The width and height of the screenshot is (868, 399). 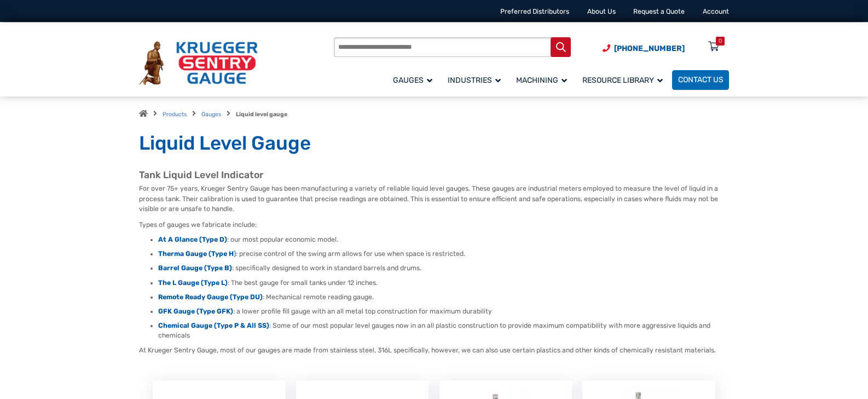 What do you see at coordinates (175, 114) in the screenshot?
I see `a: Products` at bounding box center [175, 114].